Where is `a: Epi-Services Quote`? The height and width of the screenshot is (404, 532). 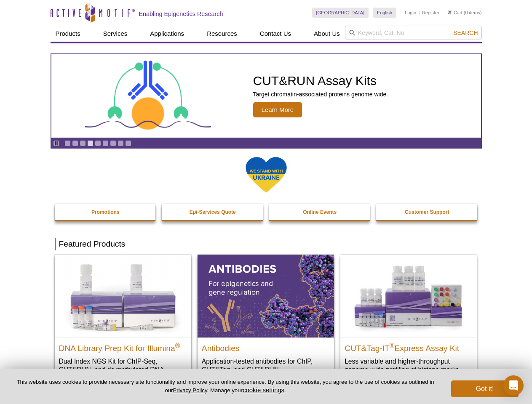 a: Epi-Services Quote is located at coordinates (213, 212).